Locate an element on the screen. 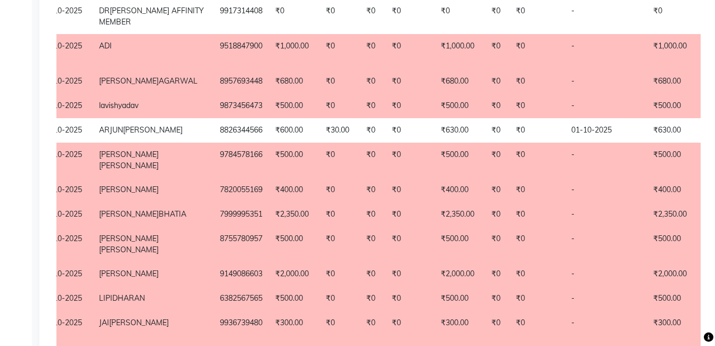  span: LIPIDHARAN is located at coordinates (122, 298).